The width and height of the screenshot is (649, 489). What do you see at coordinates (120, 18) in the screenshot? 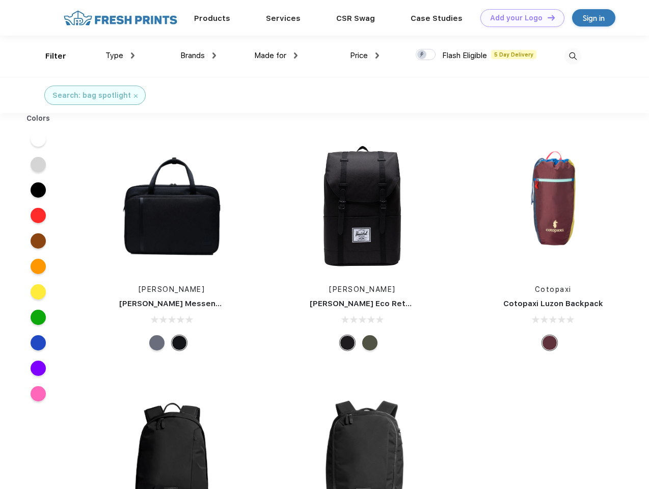
I see `img: fo%20logo%202.webp` at bounding box center [120, 18].